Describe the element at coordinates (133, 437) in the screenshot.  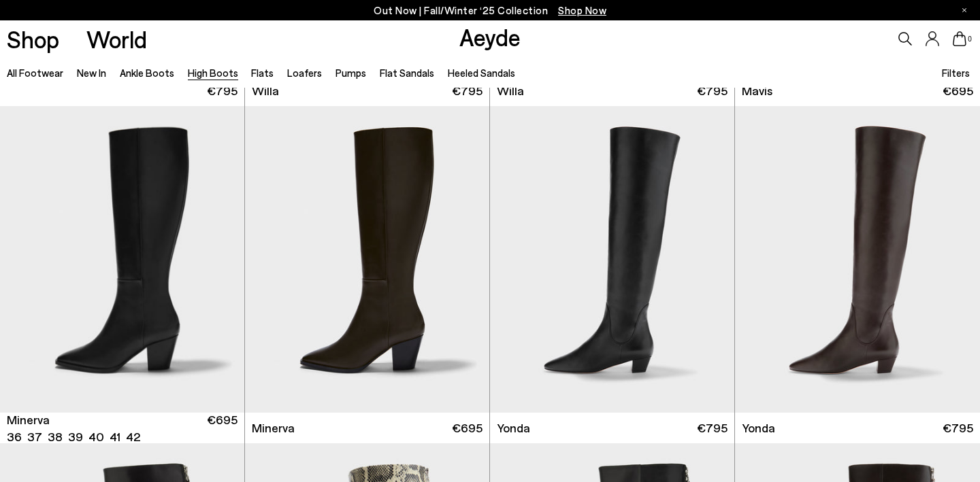
I see `li: 42` at that location.